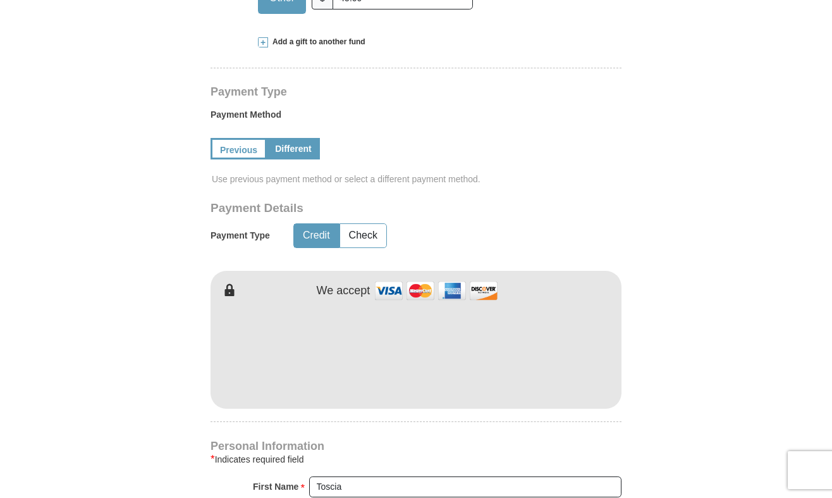 This screenshot has width=832, height=498. What do you see at coordinates (416, 92) in the screenshot?
I see `h4: Payment Type` at bounding box center [416, 92].